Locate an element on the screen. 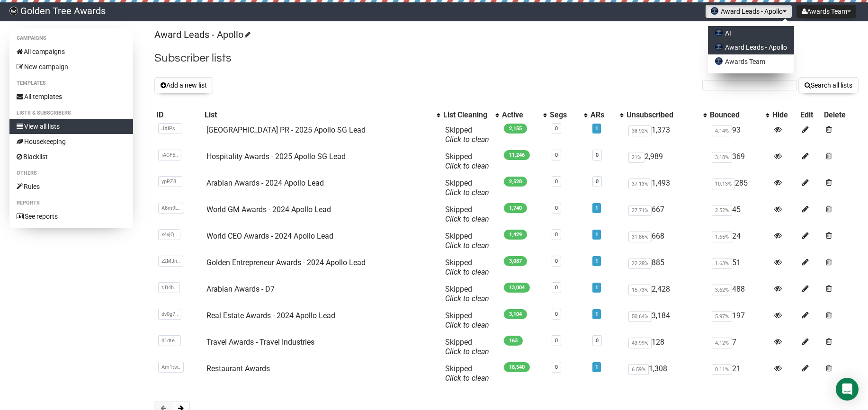 This screenshot has height=410, width=868. span: 13,004 is located at coordinates (517, 287).